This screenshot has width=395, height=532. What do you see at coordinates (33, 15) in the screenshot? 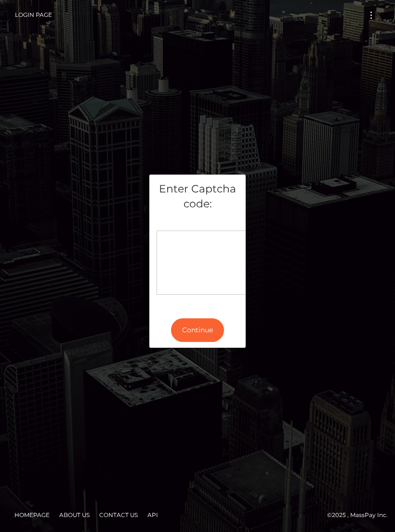
I see `a: Login Page` at bounding box center [33, 15].